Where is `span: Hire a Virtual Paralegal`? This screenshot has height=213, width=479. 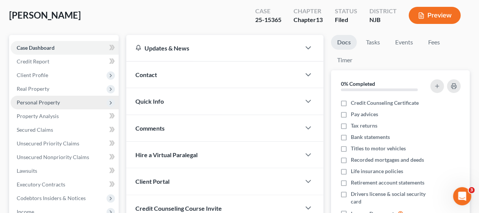 span: Hire a Virtual Paralegal is located at coordinates (167, 154).